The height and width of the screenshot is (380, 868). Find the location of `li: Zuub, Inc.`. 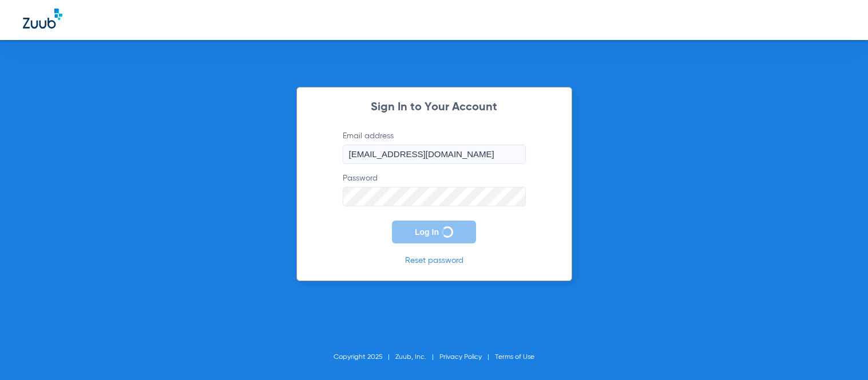

li: Zuub, Inc. is located at coordinates (417, 357).